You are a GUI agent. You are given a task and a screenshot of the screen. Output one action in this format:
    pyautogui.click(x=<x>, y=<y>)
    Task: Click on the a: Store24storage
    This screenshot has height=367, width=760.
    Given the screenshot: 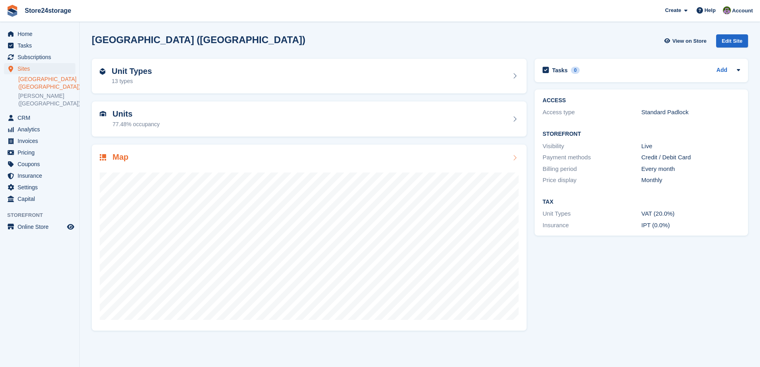 What is the action you would take?
    pyautogui.click(x=48, y=10)
    